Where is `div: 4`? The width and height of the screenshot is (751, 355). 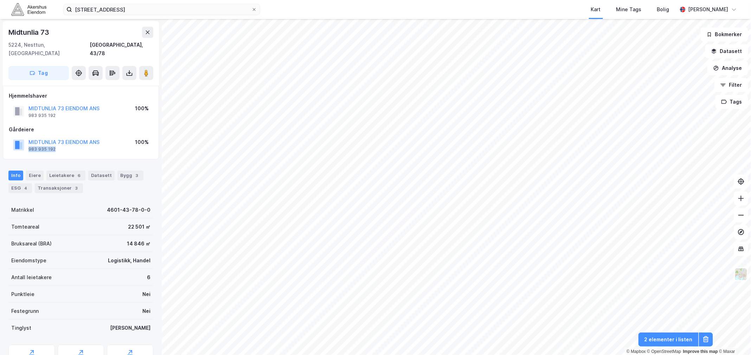
div: 4 is located at coordinates (26, 188).